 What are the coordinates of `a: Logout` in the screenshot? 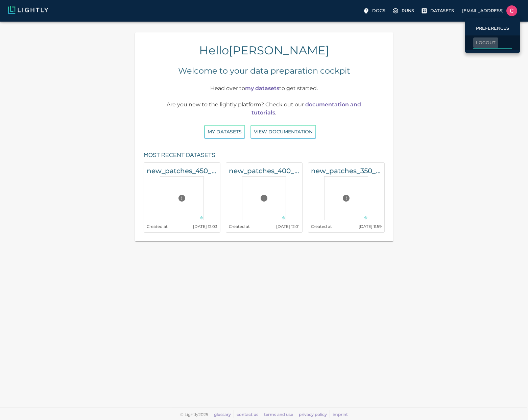 It's located at (492, 43).